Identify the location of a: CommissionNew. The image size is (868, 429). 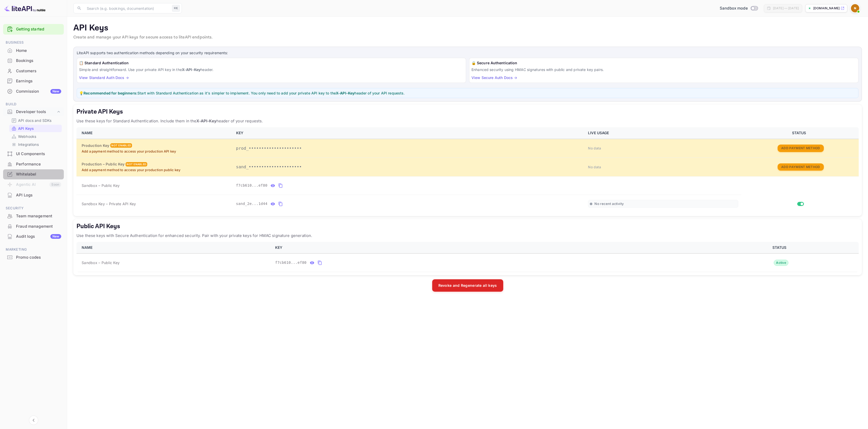
(33, 91).